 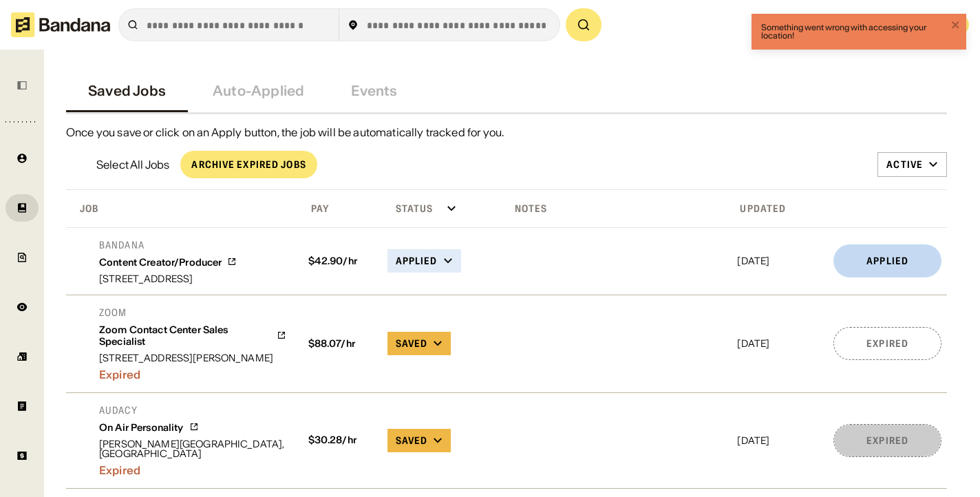 I want to click on div: $ 88.07 /hr, so click(x=339, y=343).